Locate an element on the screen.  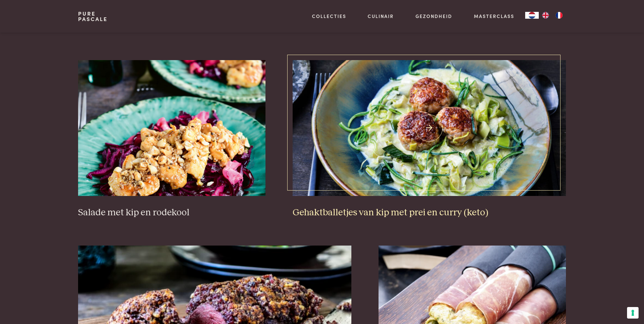
a: NL is located at coordinates (532, 15).